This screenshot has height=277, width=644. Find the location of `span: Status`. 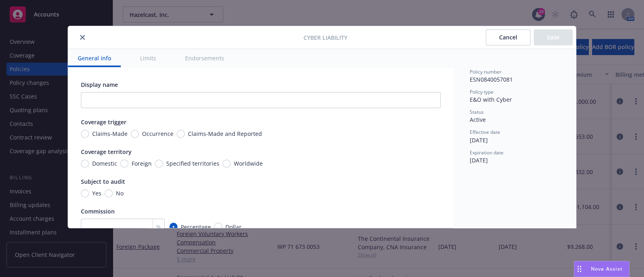

span: Status is located at coordinates (476, 112).